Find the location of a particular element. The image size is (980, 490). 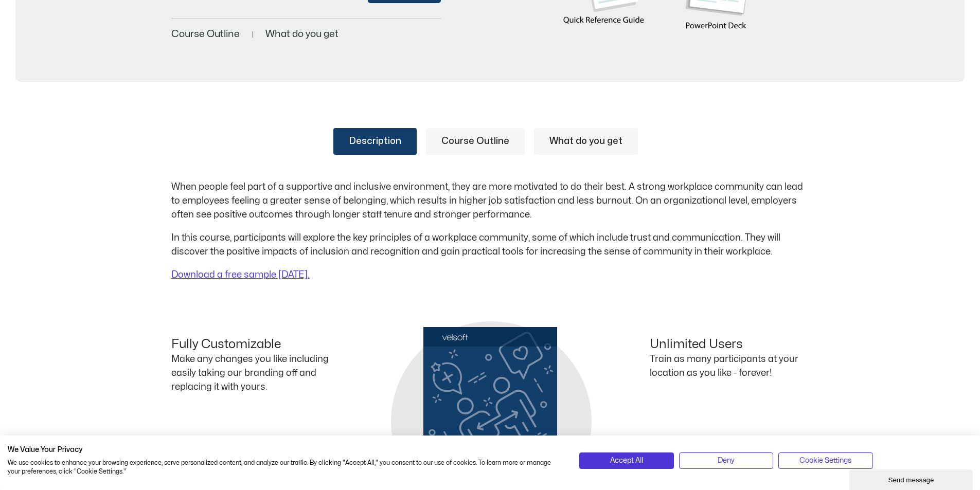

button: Deny all cookies is located at coordinates (726, 461).